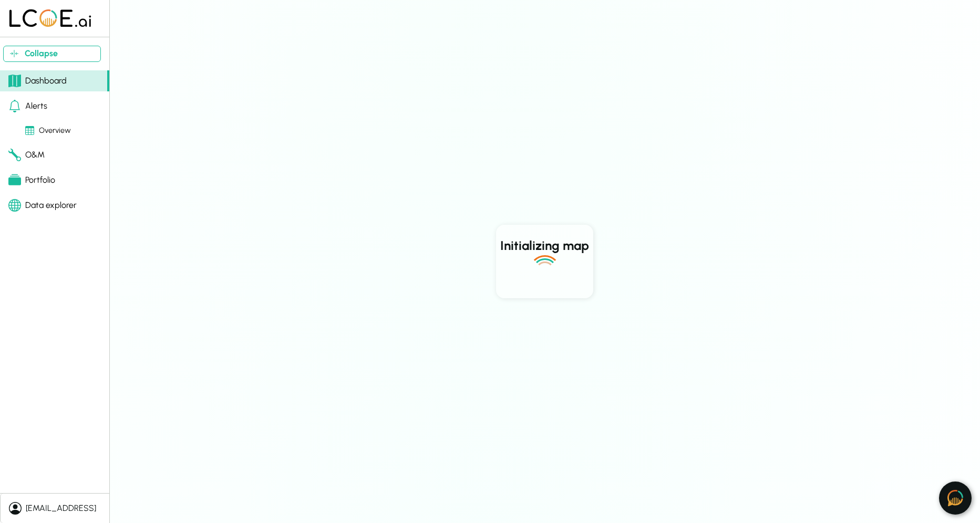 This screenshot has height=523, width=980. I want to click on div: Dashboard, so click(37, 81).